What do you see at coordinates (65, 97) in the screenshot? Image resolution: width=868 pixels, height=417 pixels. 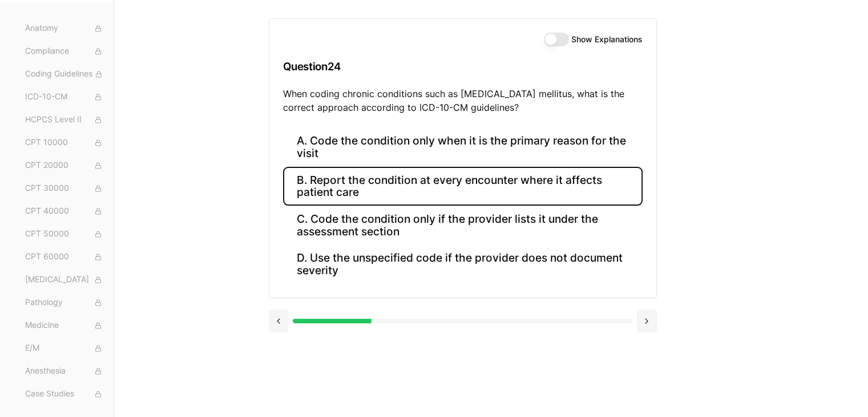 I see `span: ICD-10-CM` at bounding box center [65, 97].